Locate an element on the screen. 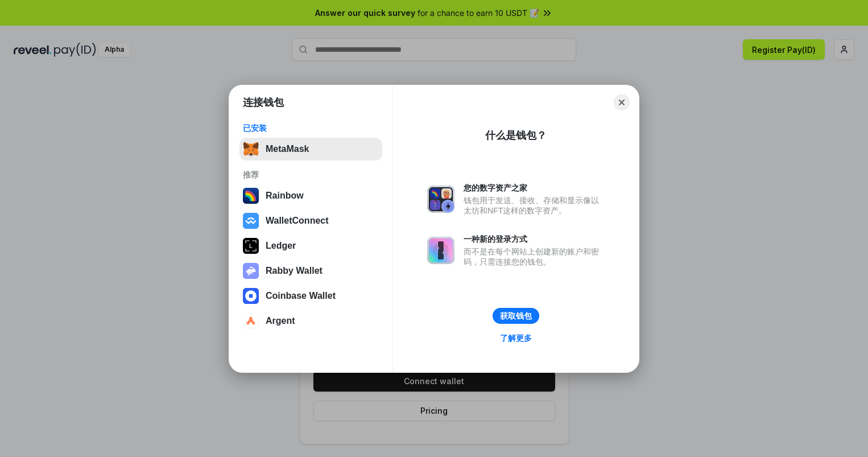 The width and height of the screenshot is (868, 457). div: 已安装 is located at coordinates (311, 128).